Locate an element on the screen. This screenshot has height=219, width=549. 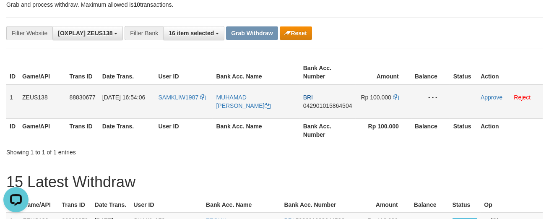
button: 16 item selected is located at coordinates (194, 33).